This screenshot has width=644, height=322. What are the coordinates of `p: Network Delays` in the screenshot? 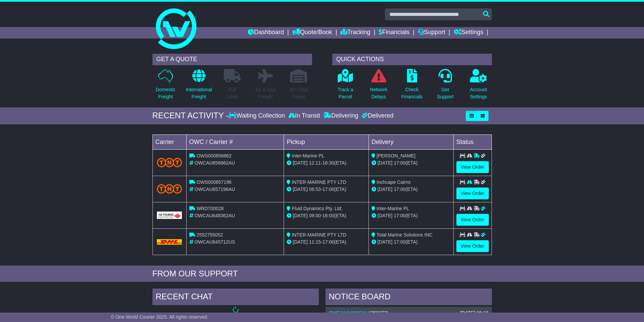 It's located at (379, 93).